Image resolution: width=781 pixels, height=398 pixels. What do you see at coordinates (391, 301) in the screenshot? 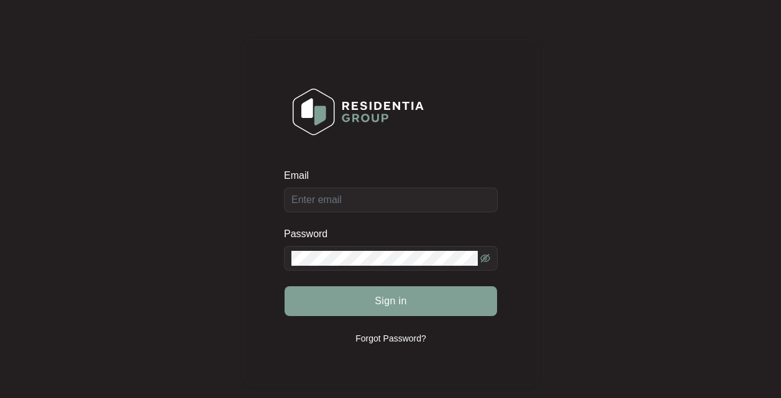
I see `span: Sign in` at bounding box center [391, 301].